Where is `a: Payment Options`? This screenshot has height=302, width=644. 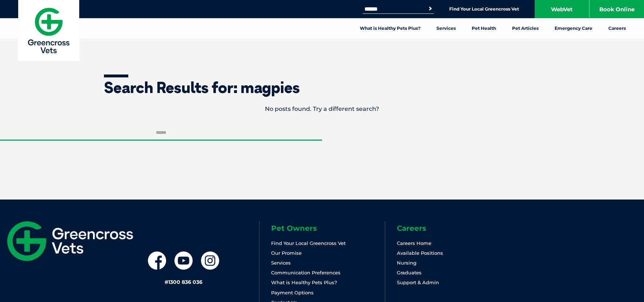 a: Payment Options is located at coordinates (292, 292).